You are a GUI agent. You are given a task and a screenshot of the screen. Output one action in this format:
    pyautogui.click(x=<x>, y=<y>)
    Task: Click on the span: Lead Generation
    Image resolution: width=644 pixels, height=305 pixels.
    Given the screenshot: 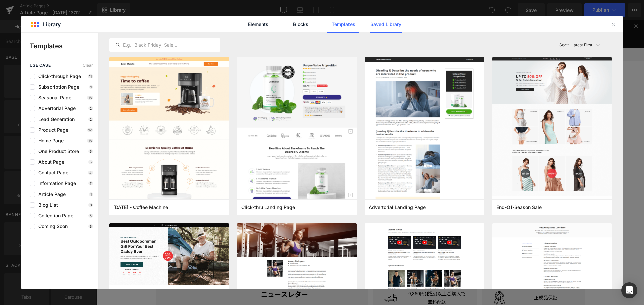 What is the action you would take?
    pyautogui.click(x=55, y=119)
    